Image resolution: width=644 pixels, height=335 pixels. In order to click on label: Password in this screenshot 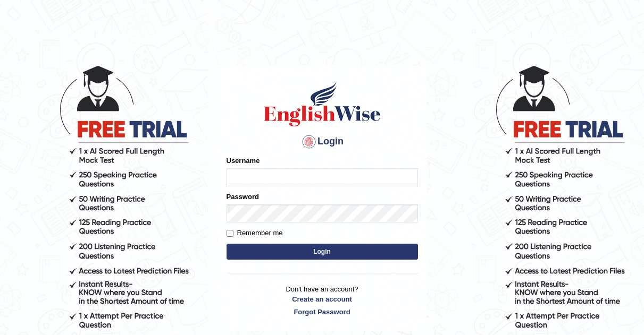, I will do `click(242, 197)`.